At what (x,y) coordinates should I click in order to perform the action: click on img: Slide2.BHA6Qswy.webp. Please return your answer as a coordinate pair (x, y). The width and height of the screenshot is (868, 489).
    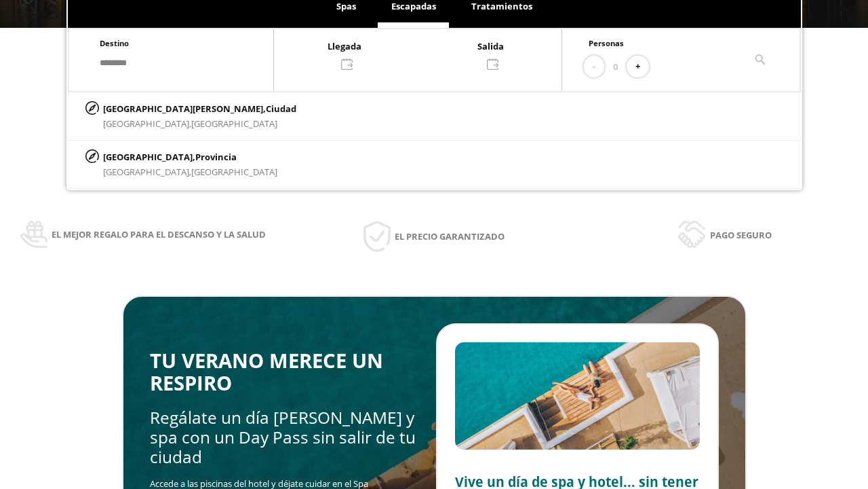
    Looking at the image, I should click on (577, 396).